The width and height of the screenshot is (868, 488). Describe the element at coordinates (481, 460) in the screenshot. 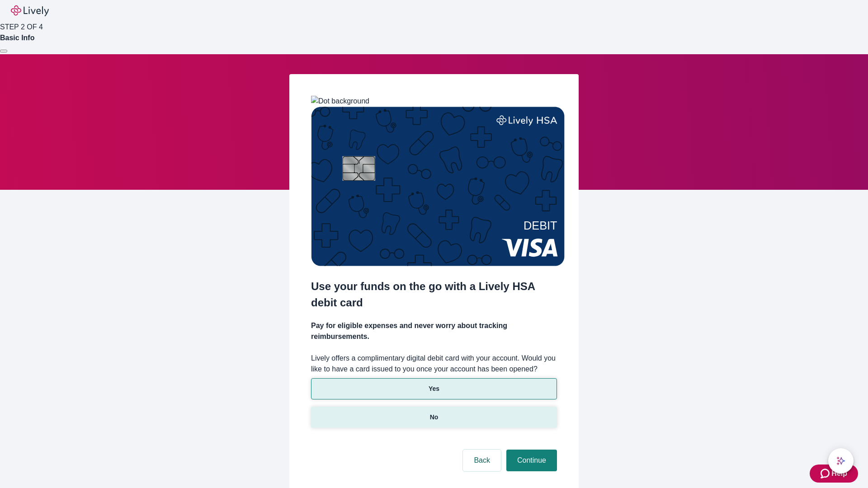

I see `button: Back` at that location.